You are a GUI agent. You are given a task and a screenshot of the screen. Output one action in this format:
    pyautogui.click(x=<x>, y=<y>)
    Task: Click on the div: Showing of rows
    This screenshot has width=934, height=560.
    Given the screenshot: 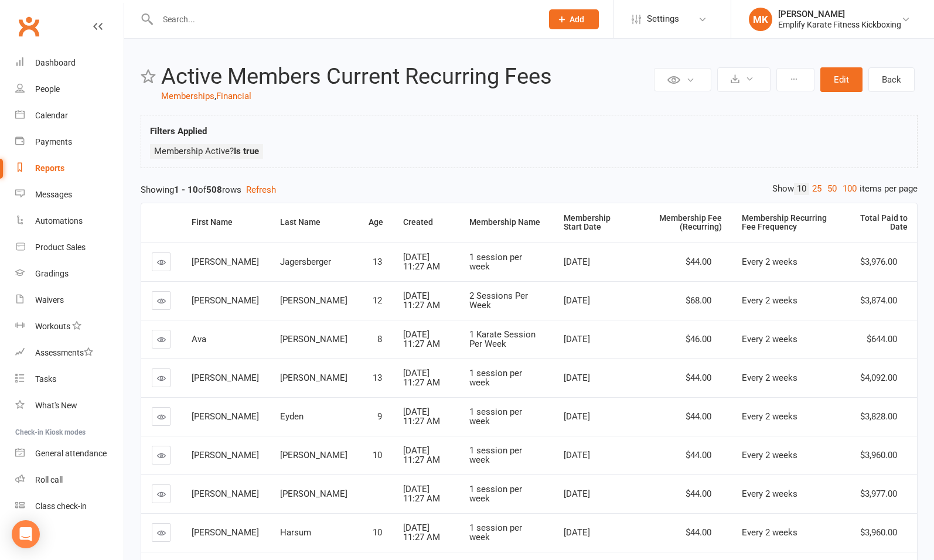 What is the action you would take?
    pyautogui.click(x=529, y=190)
    